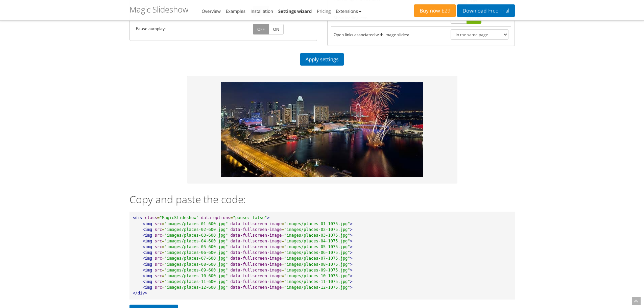 This screenshot has width=644, height=308. Describe the element at coordinates (276, 29) in the screenshot. I see `a: ON` at that location.